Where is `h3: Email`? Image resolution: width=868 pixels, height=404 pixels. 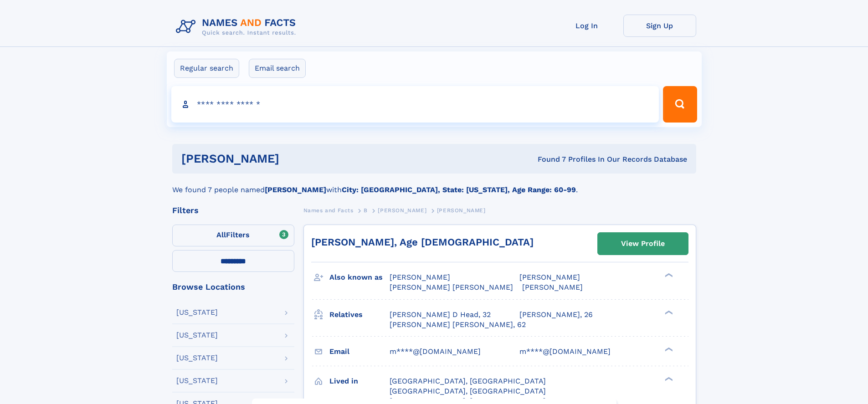 h3: Email is located at coordinates (359, 352).